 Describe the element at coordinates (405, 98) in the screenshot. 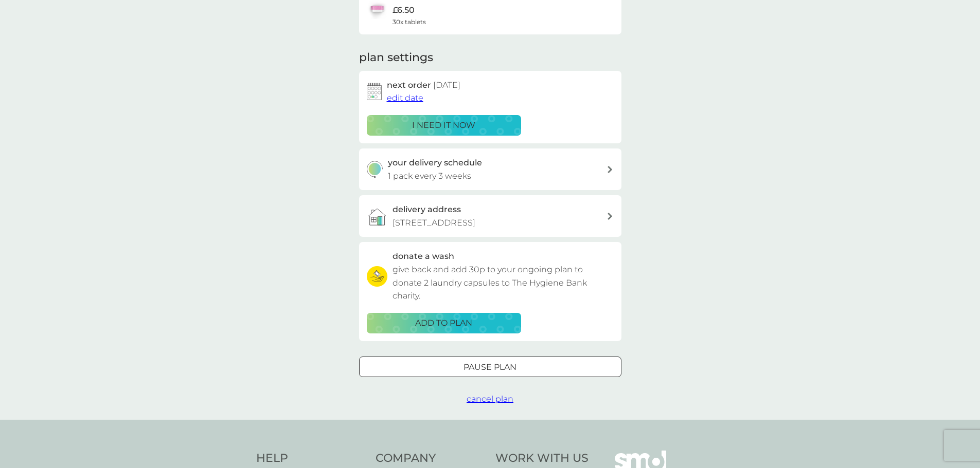

I see `span: edit date` at that location.